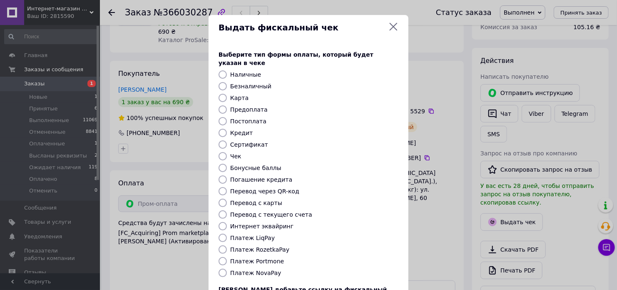 Image resolution: width=617 pixels, height=290 pixels. I want to click on label: Платеж Portmone, so click(257, 261).